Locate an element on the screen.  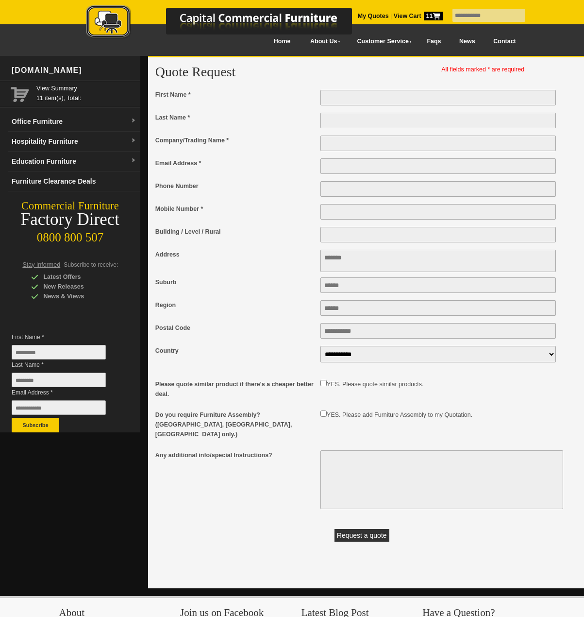
button: Subscribe is located at coordinates (35, 425).